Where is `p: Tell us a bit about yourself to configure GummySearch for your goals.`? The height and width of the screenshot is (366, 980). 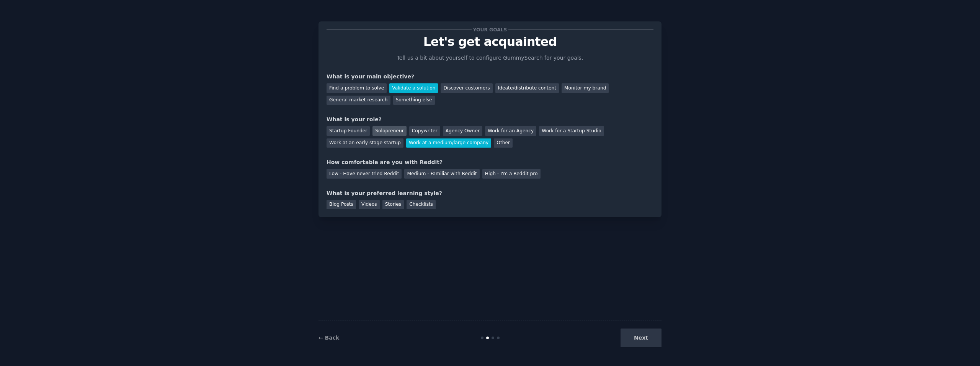 p: Tell us a bit about yourself to configure GummySearch for your goals. is located at coordinates (490, 58).